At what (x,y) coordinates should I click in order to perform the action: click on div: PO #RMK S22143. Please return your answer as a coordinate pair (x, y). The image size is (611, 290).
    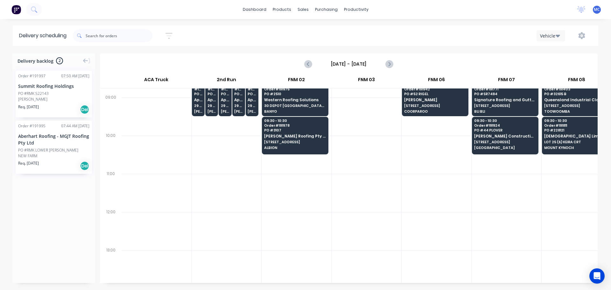
    Looking at the image, I should click on (33, 94).